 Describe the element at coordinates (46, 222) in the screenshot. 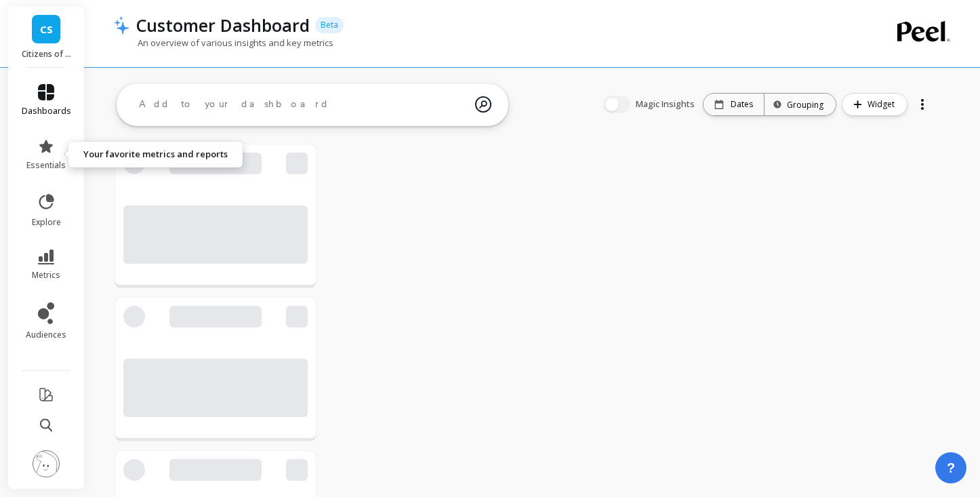

I see `span: explore` at that location.